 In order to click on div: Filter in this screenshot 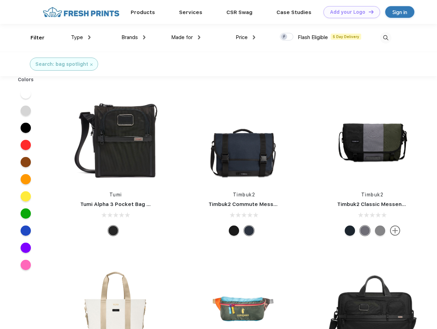, I will do `click(37, 38)`.